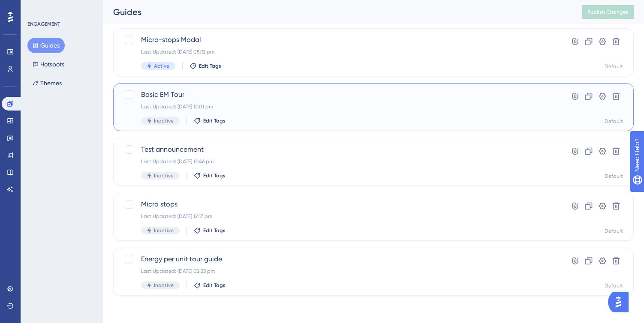 The width and height of the screenshot is (644, 323). What do you see at coordinates (44, 24) in the screenshot?
I see `div: ENGAGEMENT` at bounding box center [44, 24].